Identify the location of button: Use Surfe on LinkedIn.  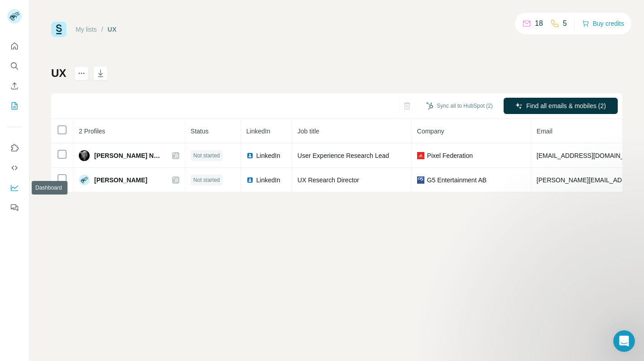
(14, 148).